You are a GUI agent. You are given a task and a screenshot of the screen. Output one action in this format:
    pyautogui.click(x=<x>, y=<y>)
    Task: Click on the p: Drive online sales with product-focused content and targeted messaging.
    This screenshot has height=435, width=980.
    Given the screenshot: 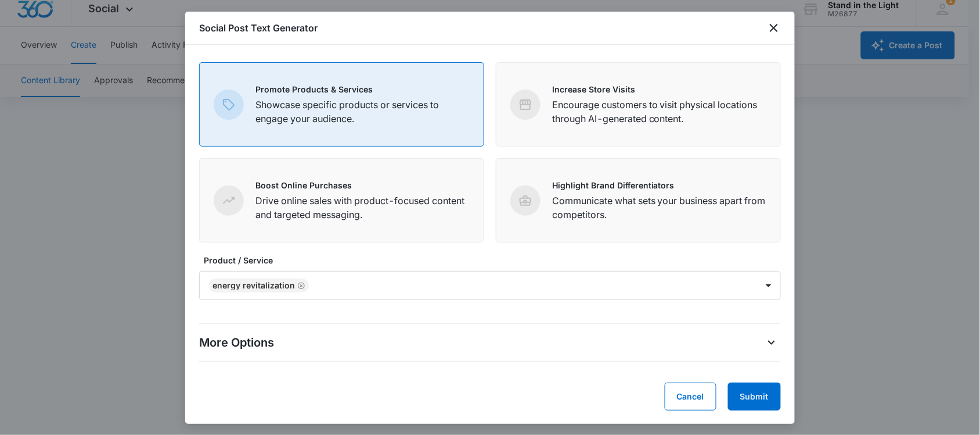 What is the action you would take?
    pyautogui.click(x=362, y=207)
    